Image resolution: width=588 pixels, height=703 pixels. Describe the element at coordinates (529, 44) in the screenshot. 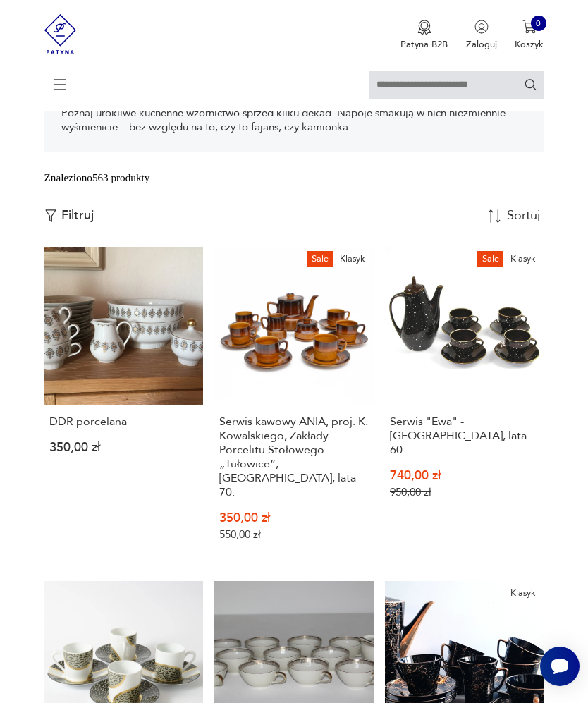

I see `p: Koszyk` at that location.